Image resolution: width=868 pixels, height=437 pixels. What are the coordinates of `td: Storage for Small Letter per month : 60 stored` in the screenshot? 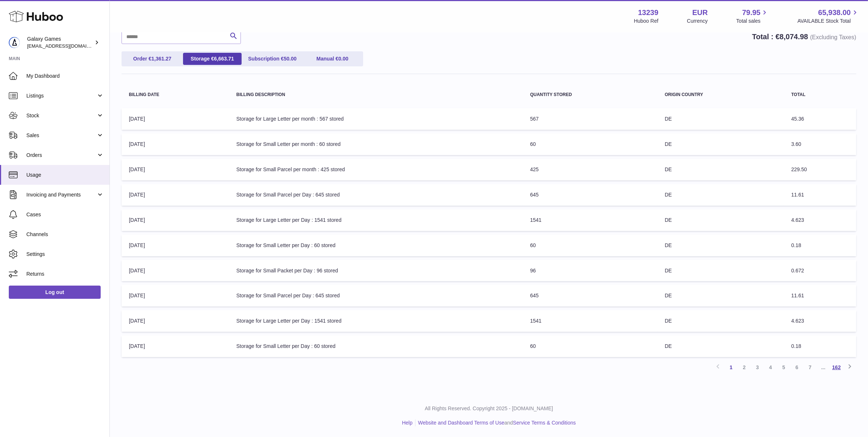 It's located at (376, 144).